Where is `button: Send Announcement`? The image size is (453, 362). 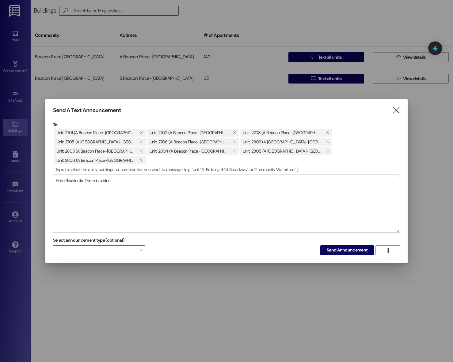 button: Send Announcement is located at coordinates (347, 250).